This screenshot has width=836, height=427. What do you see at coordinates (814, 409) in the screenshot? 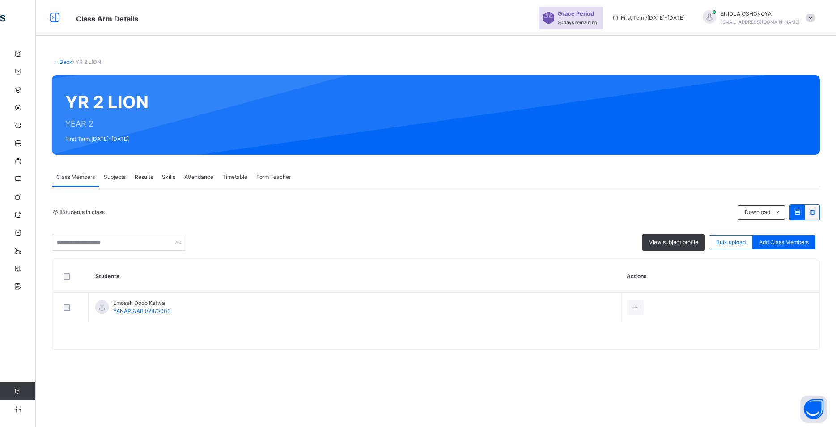
I see `button: Open asap` at bounding box center [814, 409].